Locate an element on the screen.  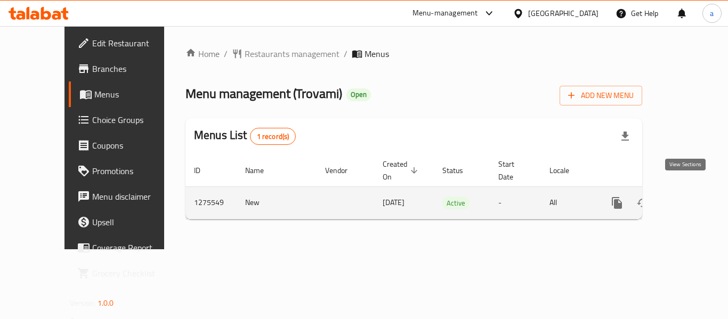
a: Coverage Report is located at coordinates (127, 248).